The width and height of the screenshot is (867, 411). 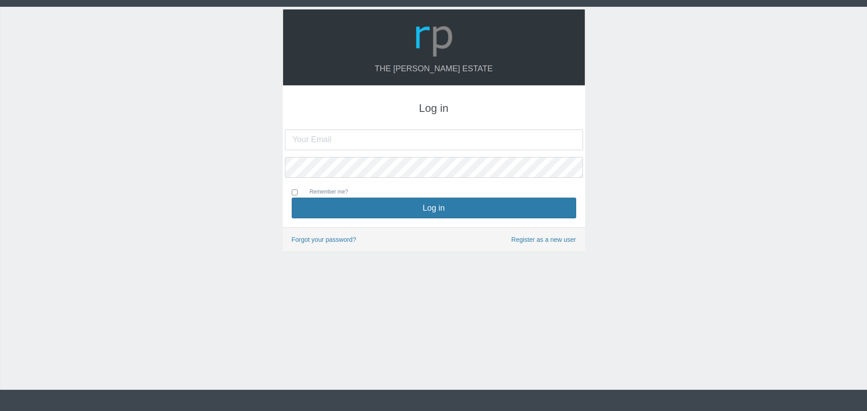 I want to click on a: Forgot your password?, so click(x=324, y=240).